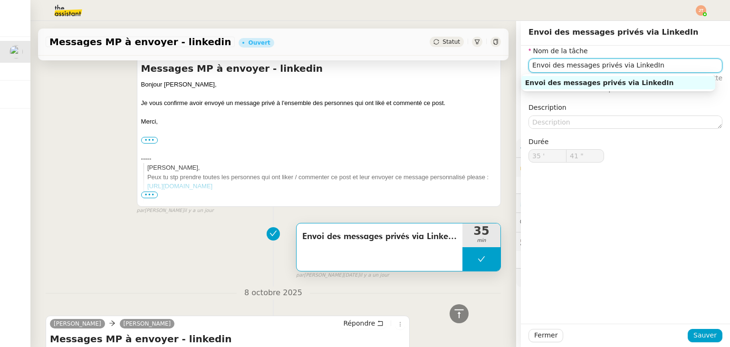 Image resolution: width=730 pixels, height=347 pixels. Describe the element at coordinates (140, 42) in the screenshot. I see `span: Messages MP à envoyer - linkedin` at that location.